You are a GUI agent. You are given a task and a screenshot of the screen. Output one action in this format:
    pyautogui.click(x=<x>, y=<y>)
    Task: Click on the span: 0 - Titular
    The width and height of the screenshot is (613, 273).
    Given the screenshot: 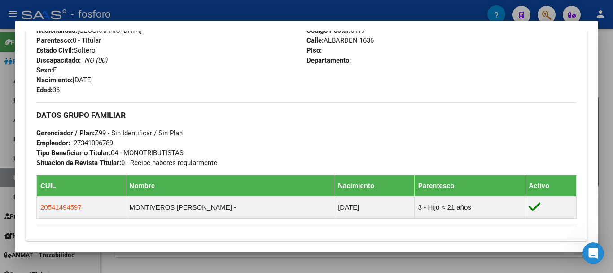 What is the action you would take?
    pyautogui.click(x=69, y=40)
    